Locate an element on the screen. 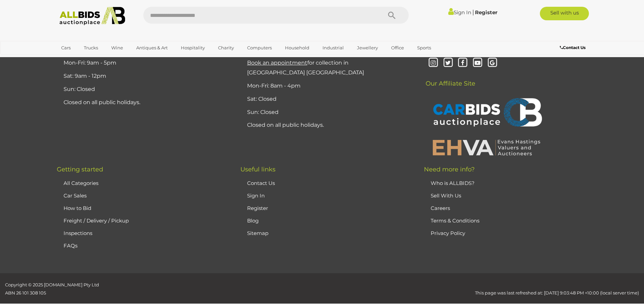  span: Our Affiliate Site is located at coordinates (450, 78).